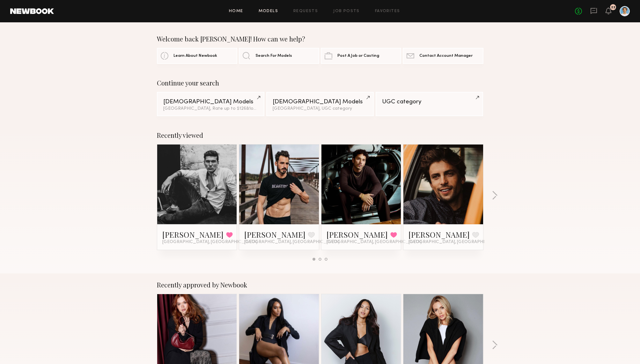 The width and height of the screenshot is (640, 364). What do you see at coordinates (429, 104) in the screenshot?
I see `a: UGC category` at bounding box center [429, 104].